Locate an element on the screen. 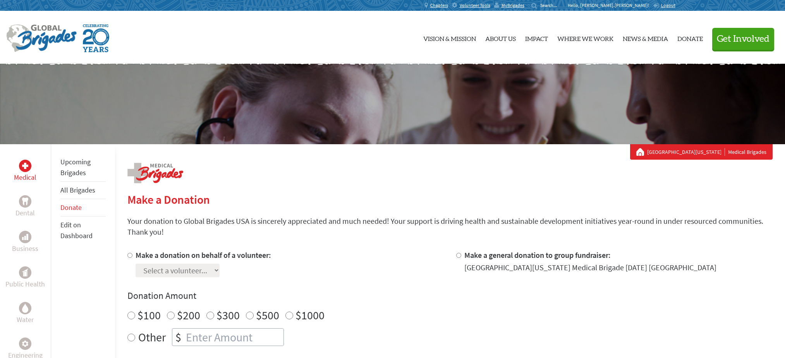 The height and width of the screenshot is (358, 785). li: Donate is located at coordinates (83, 208).